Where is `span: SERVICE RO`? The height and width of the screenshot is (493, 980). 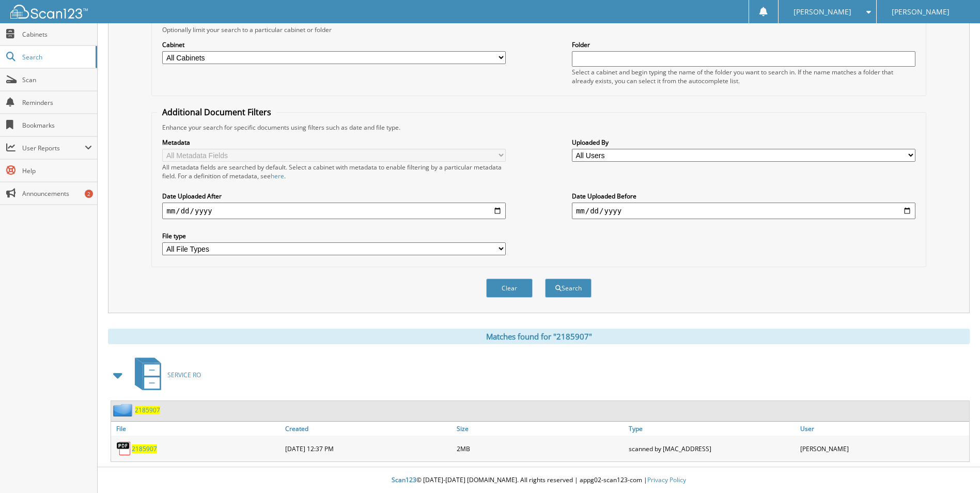
span: SERVICE RO is located at coordinates (184, 375).